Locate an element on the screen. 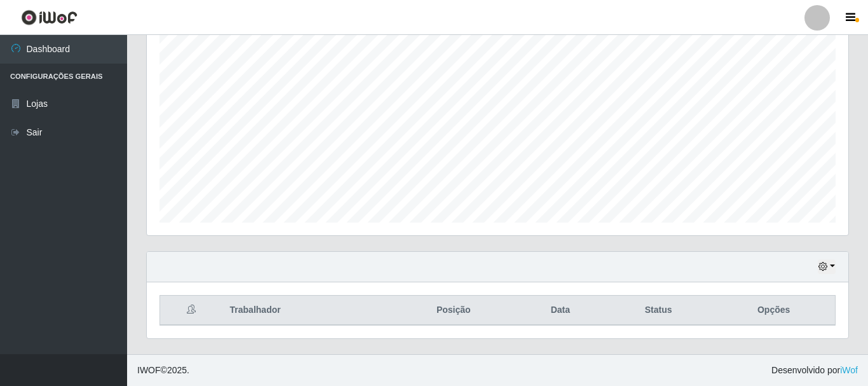 The width and height of the screenshot is (868, 386). th: Data is located at coordinates (560, 310).